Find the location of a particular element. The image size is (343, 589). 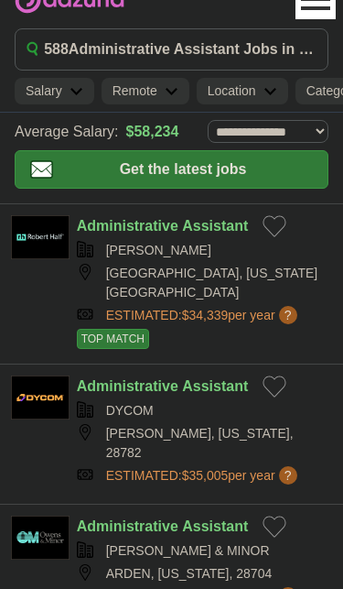

a: DYCOM is located at coordinates (130, 410).